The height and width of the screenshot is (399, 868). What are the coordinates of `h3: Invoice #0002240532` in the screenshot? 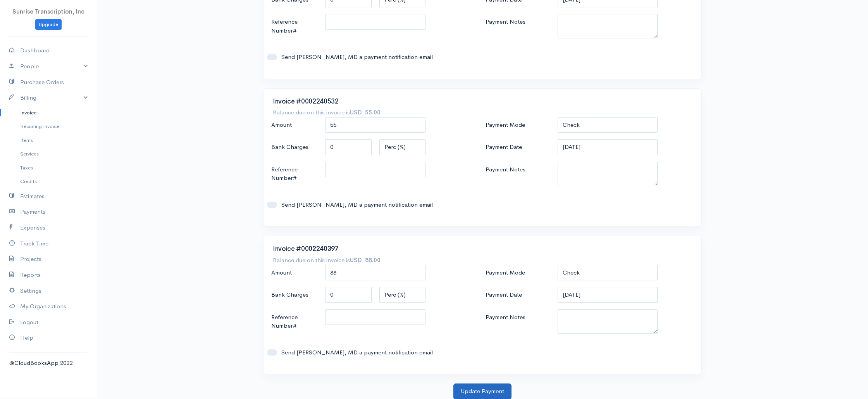 It's located at (483, 102).